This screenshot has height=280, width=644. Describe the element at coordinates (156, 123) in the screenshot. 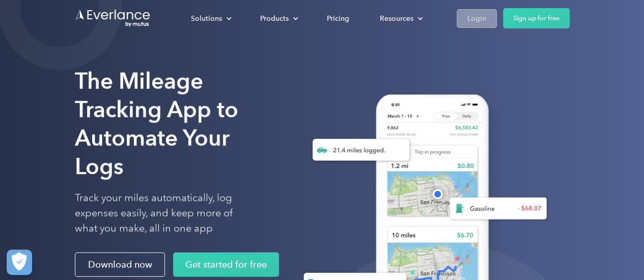

I see `strong: The Mileage Tracking App to Automate Your Logs` at that location.